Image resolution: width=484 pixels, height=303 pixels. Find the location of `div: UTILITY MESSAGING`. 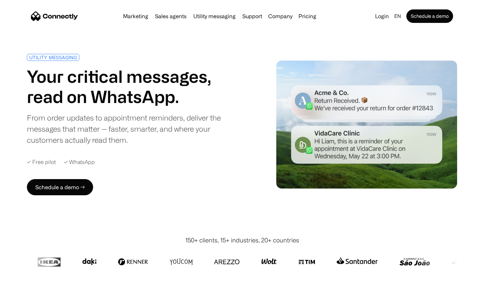

div: UTILITY MESSAGING is located at coordinates (53, 57).